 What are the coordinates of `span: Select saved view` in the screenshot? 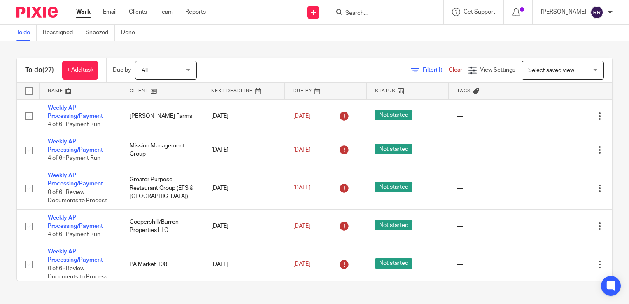 It's located at (551, 70).